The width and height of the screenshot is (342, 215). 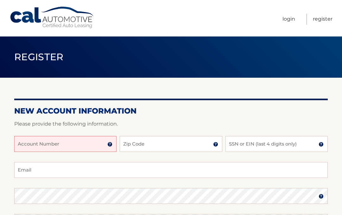 What do you see at coordinates (277, 144) in the screenshot?
I see `input: SSN or EIN (last 4 digits only)` at bounding box center [277, 144].